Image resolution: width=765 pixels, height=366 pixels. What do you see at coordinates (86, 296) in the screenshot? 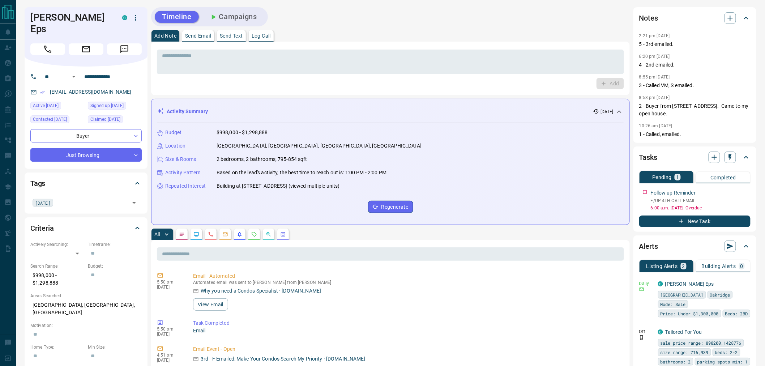
I see `p: Areas Searched:` at bounding box center [86, 296].